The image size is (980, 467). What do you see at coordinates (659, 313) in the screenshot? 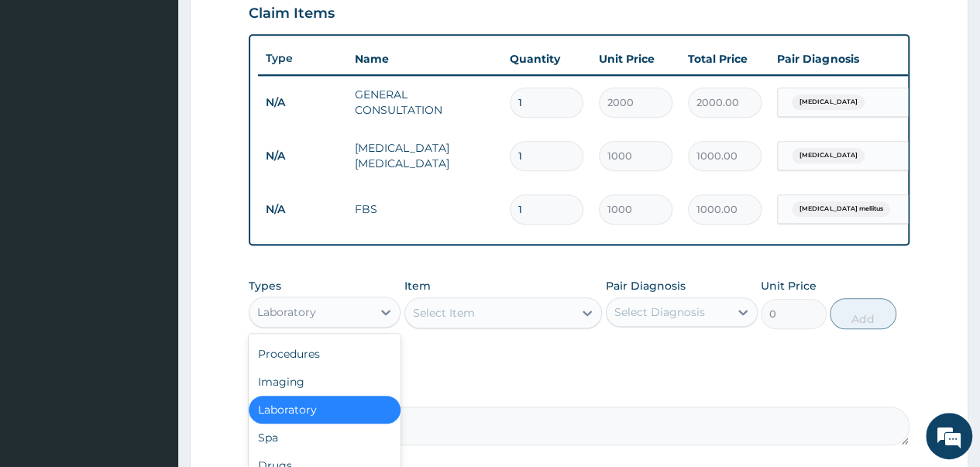
I see `div: Select Diagnosis` at bounding box center [659, 313].